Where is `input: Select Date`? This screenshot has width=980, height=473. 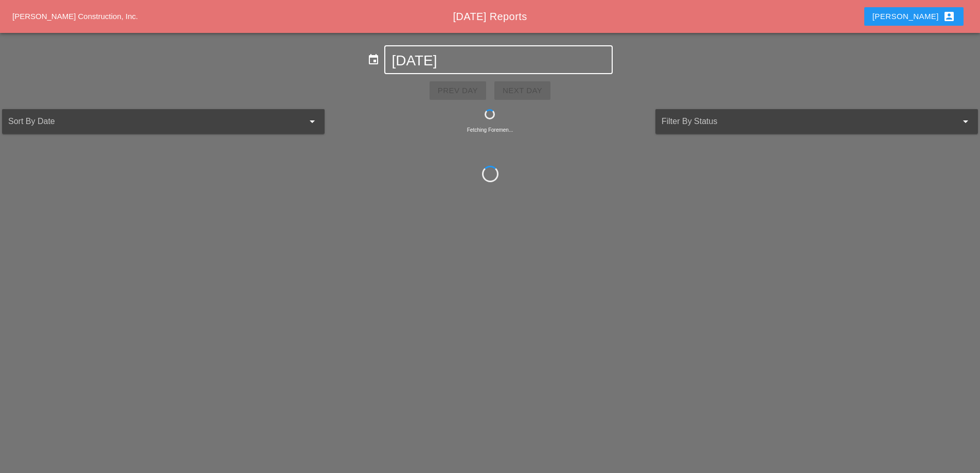 input: Select Date is located at coordinates (498, 61).